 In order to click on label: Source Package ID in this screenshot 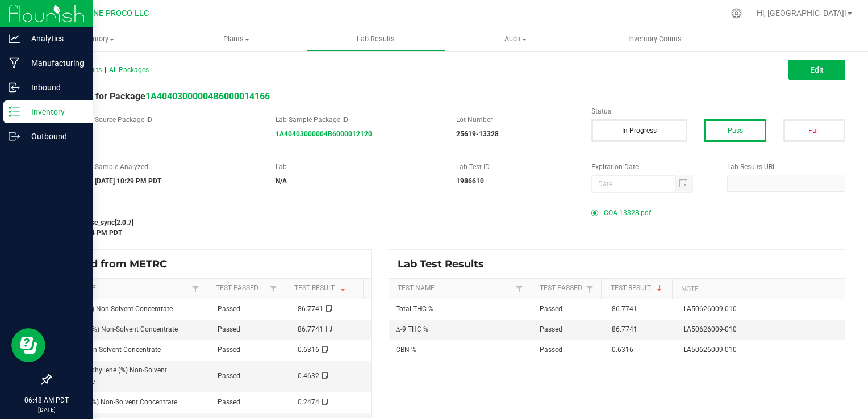, I will do `click(177, 120)`.